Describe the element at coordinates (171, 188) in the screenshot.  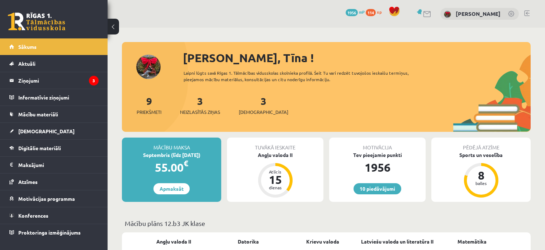
I see `a: Apmaksāt` at that location.